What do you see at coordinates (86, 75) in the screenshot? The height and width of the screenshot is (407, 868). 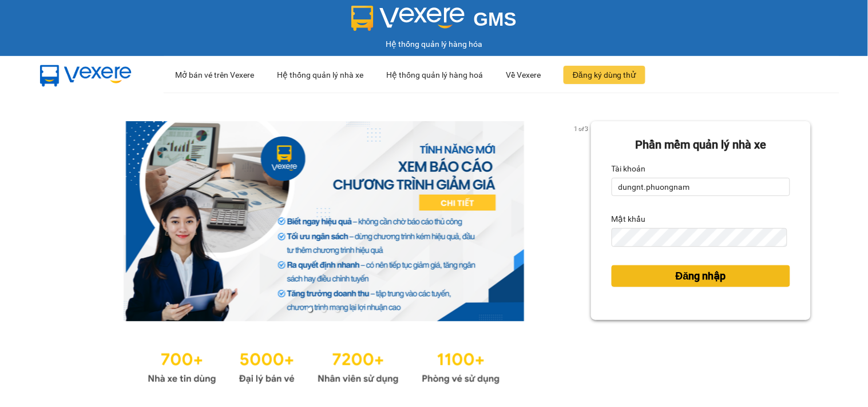 I see `img: mbUUG5Q.png` at bounding box center [86, 75].